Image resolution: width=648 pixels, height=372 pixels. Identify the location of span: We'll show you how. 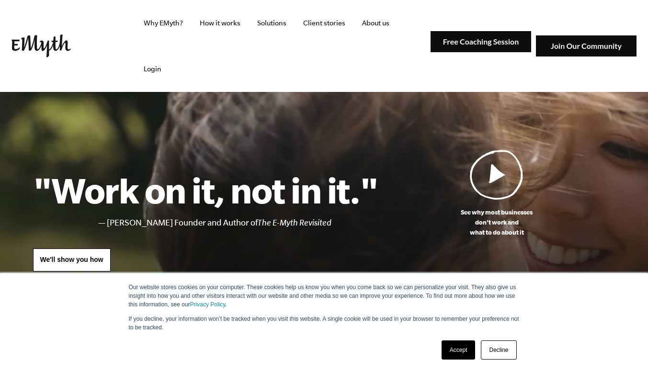
(72, 260).